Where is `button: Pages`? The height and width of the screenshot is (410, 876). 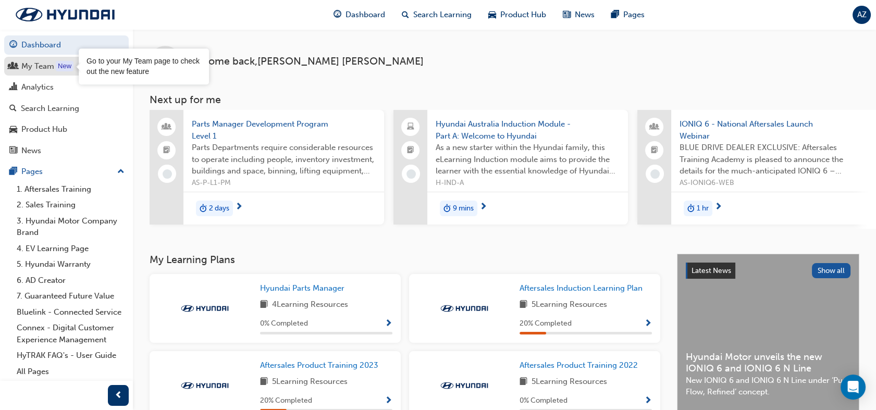
button: Pages is located at coordinates (66, 171).